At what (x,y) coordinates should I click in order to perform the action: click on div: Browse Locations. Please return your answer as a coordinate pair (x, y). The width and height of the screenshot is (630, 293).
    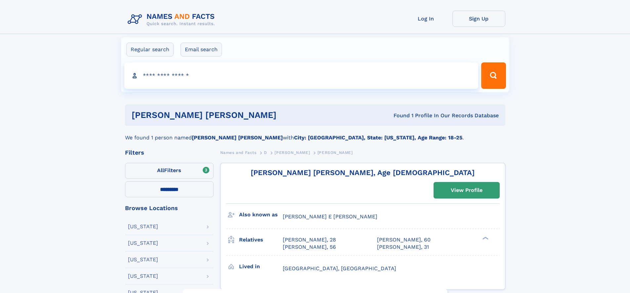
    Looking at the image, I should click on (169, 208).